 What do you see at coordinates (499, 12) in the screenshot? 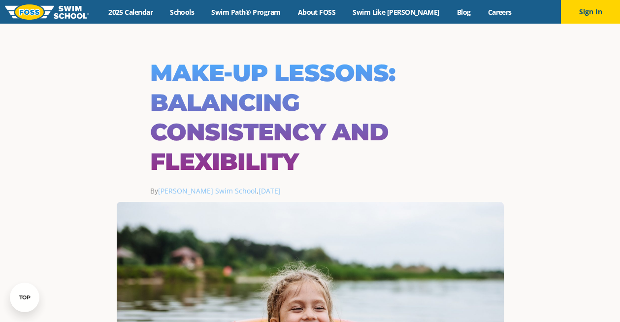
I see `a: Careers` at bounding box center [499, 12].